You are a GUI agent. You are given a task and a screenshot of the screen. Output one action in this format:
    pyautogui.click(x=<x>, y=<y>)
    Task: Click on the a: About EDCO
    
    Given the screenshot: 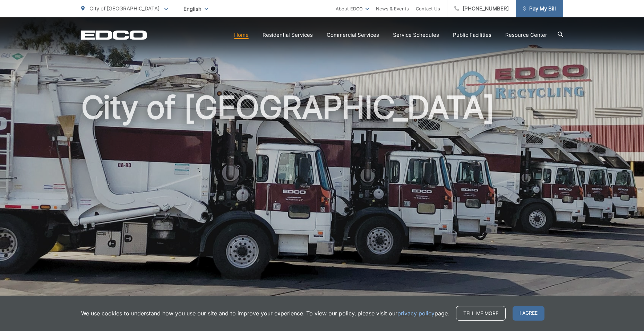 What is the action you would take?
    pyautogui.click(x=352, y=8)
    